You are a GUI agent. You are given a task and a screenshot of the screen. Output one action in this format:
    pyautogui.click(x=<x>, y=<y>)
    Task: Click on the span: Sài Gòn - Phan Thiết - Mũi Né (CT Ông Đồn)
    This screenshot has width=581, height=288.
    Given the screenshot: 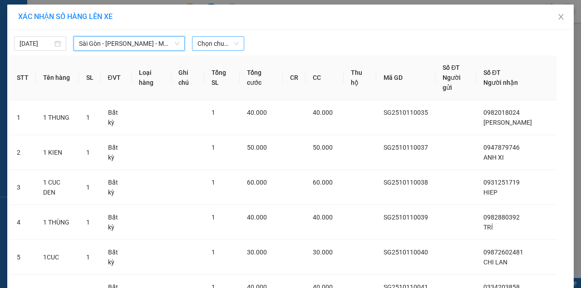 What is the action you would take?
    pyautogui.click(x=129, y=44)
    